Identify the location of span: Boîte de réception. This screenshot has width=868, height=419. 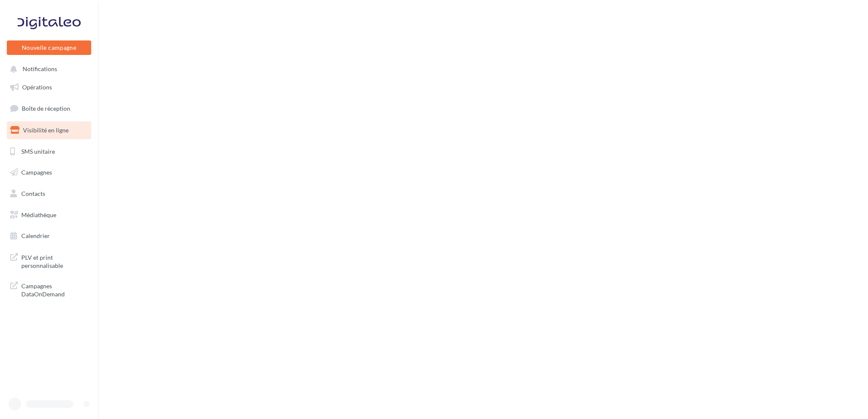
(46, 108).